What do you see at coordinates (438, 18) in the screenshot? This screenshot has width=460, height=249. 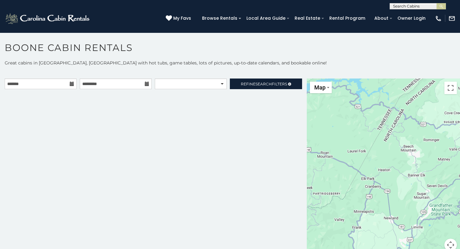 I see `img: phone-regular-white.png` at bounding box center [438, 18].